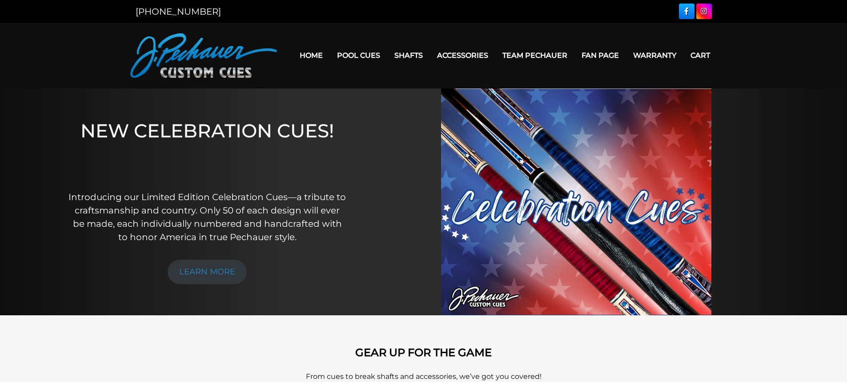  I want to click on a: Fan Page, so click(600, 55).